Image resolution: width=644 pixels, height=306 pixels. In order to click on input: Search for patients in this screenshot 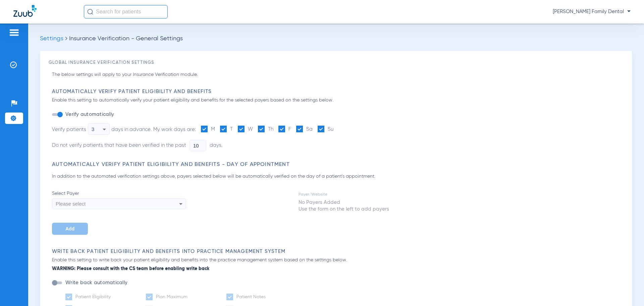, I will do `click(126, 12)`.